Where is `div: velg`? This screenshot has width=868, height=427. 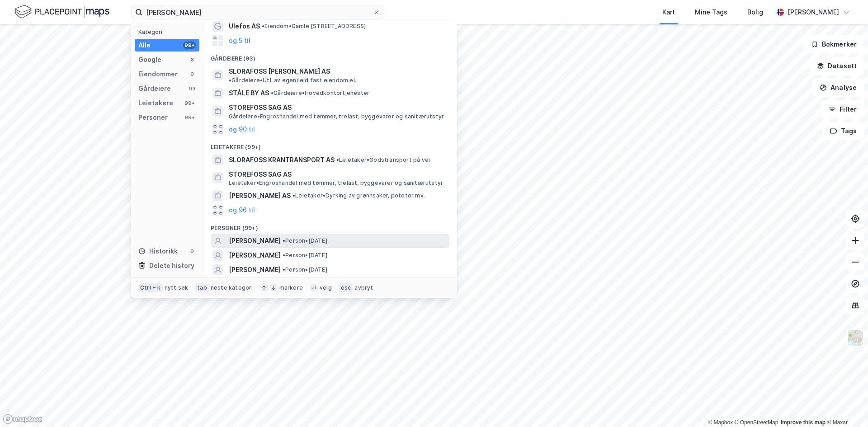
div: velg is located at coordinates (326, 288).